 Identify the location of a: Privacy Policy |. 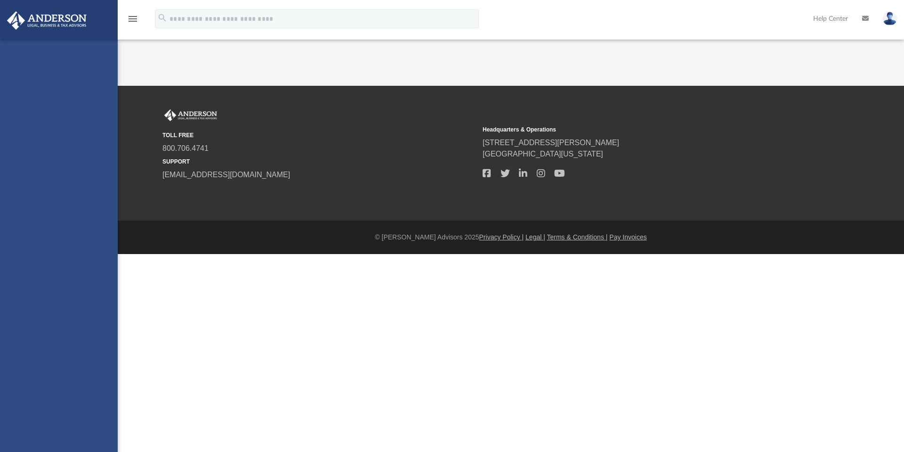
(501, 237).